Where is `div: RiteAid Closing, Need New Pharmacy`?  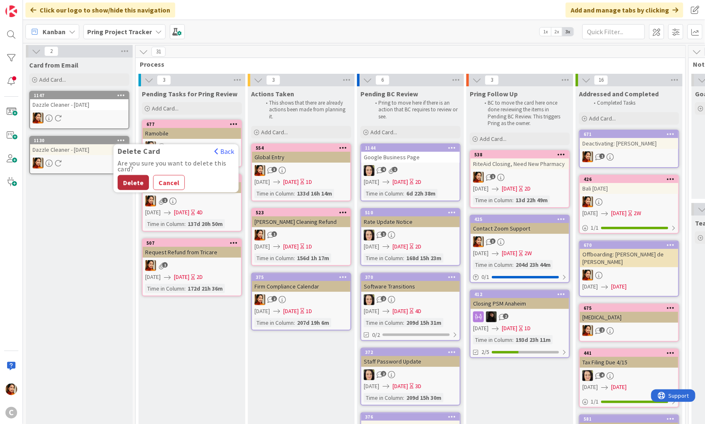 div: RiteAid Closing, Need New Pharmacy is located at coordinates (520, 164).